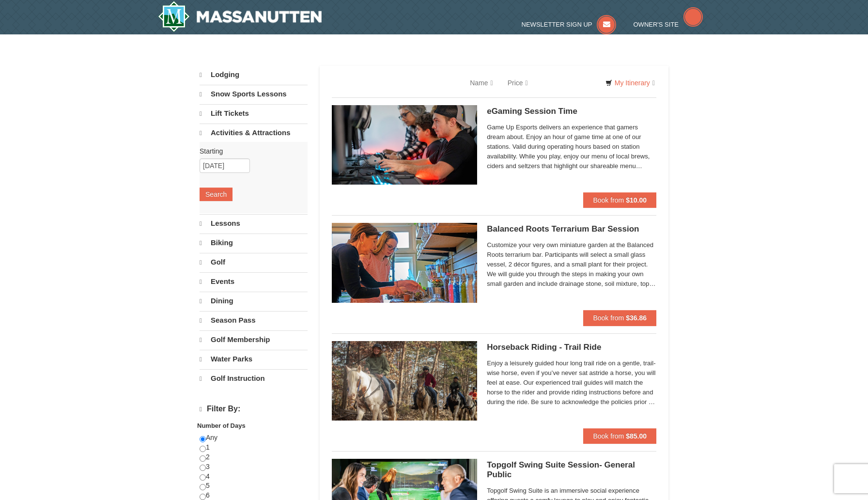 Image resolution: width=868 pixels, height=500 pixels. I want to click on img: 18871151-30-393e4332.jpg, so click(404, 263).